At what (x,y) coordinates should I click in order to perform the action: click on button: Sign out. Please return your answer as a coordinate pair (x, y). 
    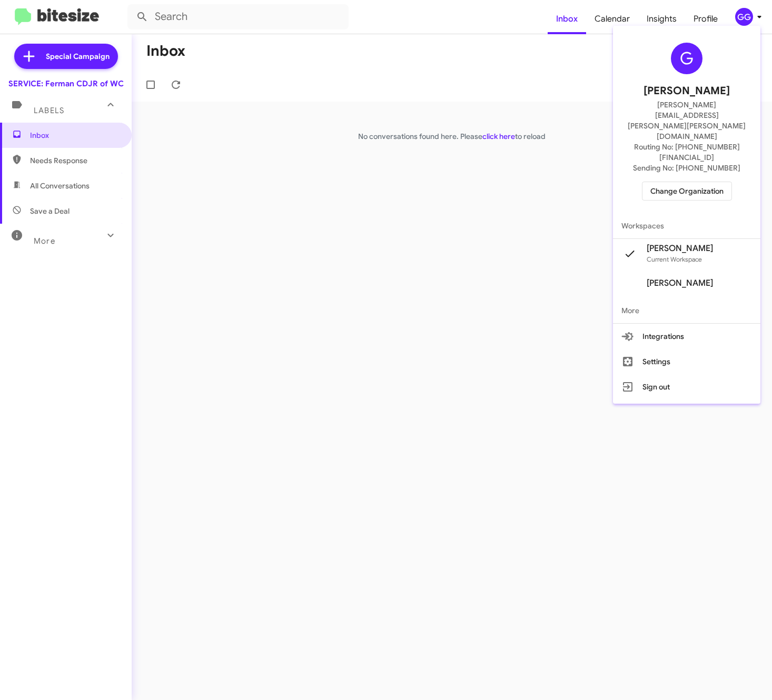
    Looking at the image, I should click on (686, 387).